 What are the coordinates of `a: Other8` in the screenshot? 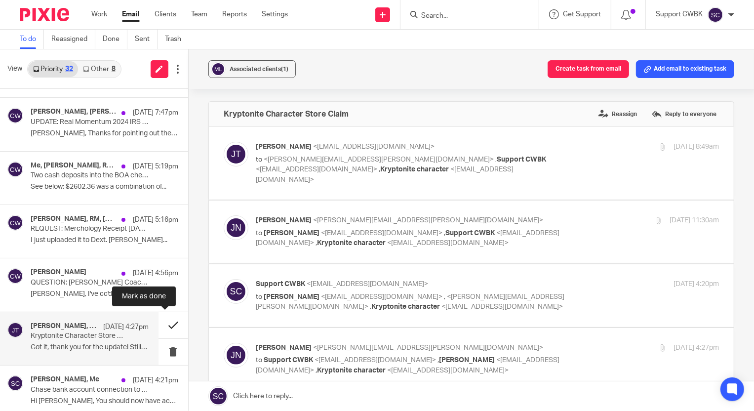 It's located at (99, 69).